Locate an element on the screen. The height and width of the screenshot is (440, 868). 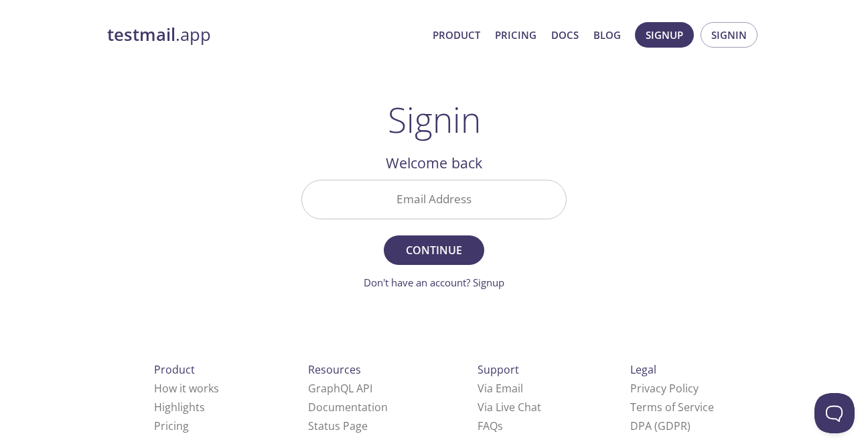
a: Highlights is located at coordinates (179, 407).